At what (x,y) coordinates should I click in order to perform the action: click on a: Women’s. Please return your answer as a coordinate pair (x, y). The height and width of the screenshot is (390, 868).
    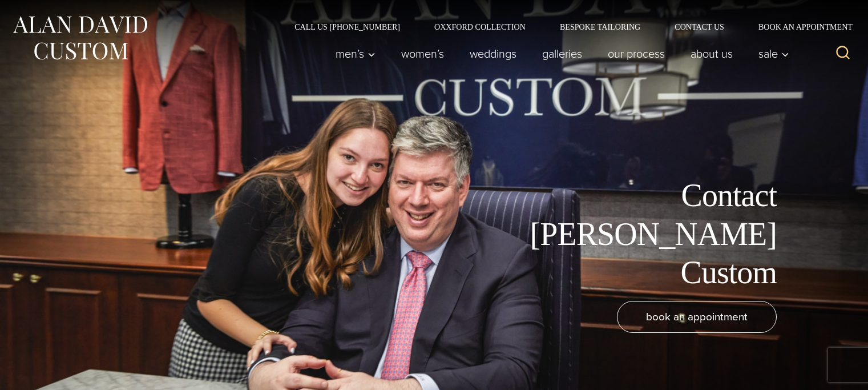
    Looking at the image, I should click on (423, 53).